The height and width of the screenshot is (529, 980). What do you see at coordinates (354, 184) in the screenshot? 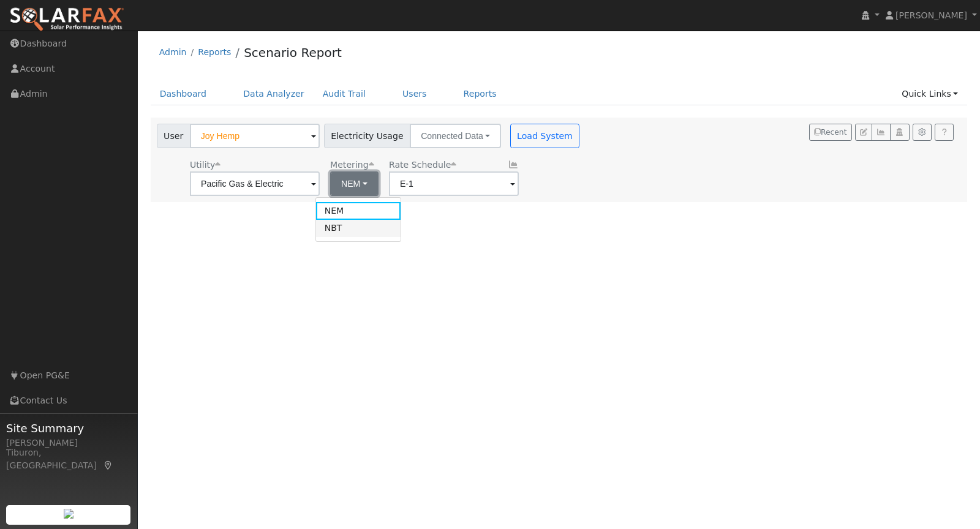
I see `button: NEM` at bounding box center [354, 184].